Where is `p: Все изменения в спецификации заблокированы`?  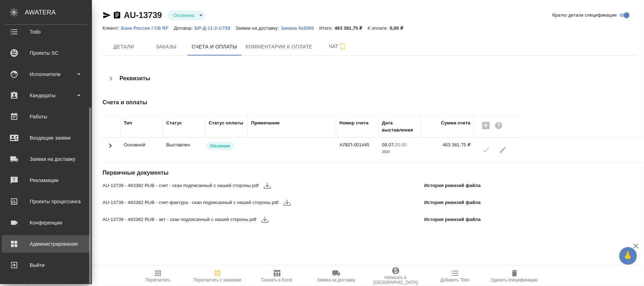 p: Все изменения в спецификации заблокированы is located at coordinates (184, 145).